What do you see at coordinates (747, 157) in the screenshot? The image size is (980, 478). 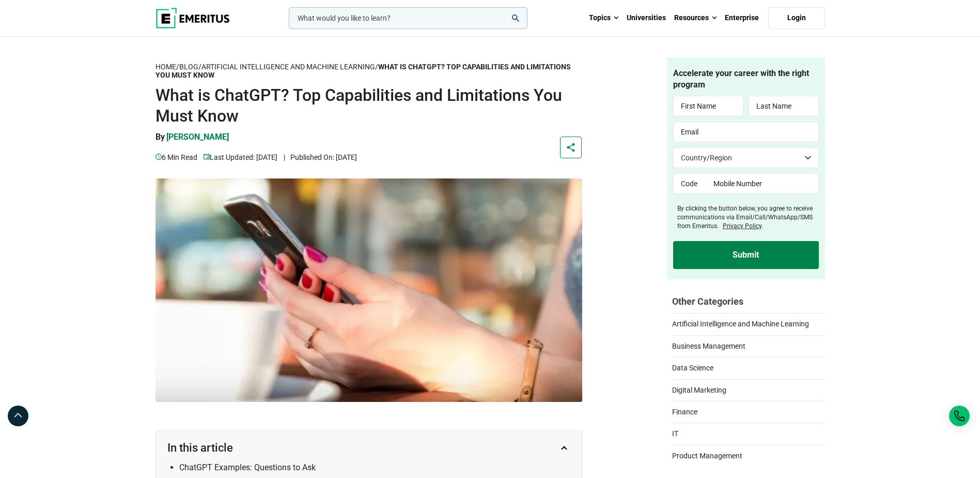 I see `select: Country` at bounding box center [747, 157].